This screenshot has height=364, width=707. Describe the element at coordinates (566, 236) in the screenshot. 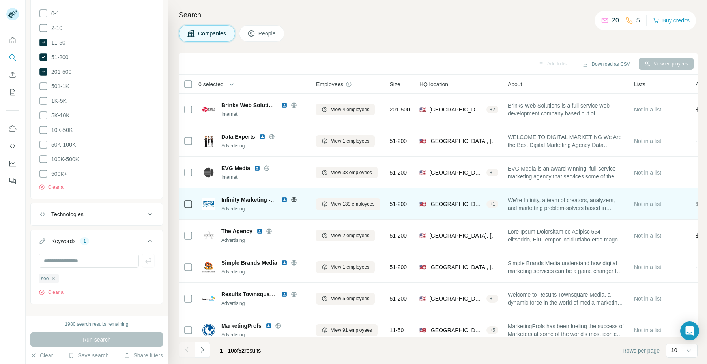

I see `span: Lore Ipsum Dolorsitam co Adipisc 554 elitseddo, Eiu Tempor incid utlabo etdo magna aliqu eni admi...` at that location.